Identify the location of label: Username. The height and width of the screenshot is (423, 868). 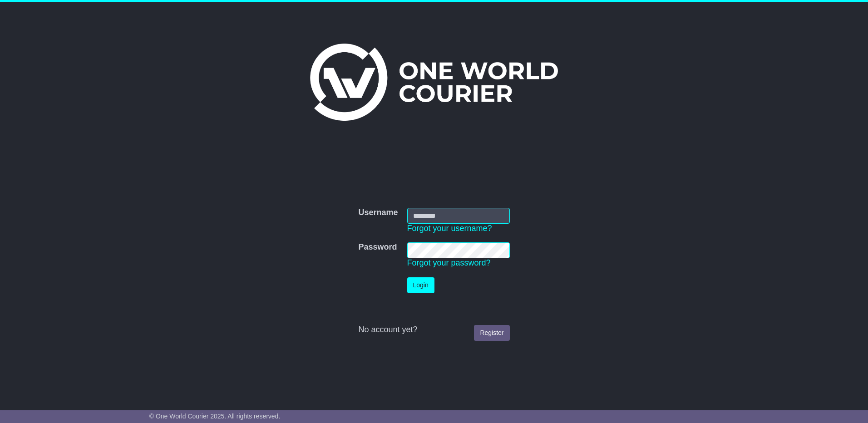
(378, 213).